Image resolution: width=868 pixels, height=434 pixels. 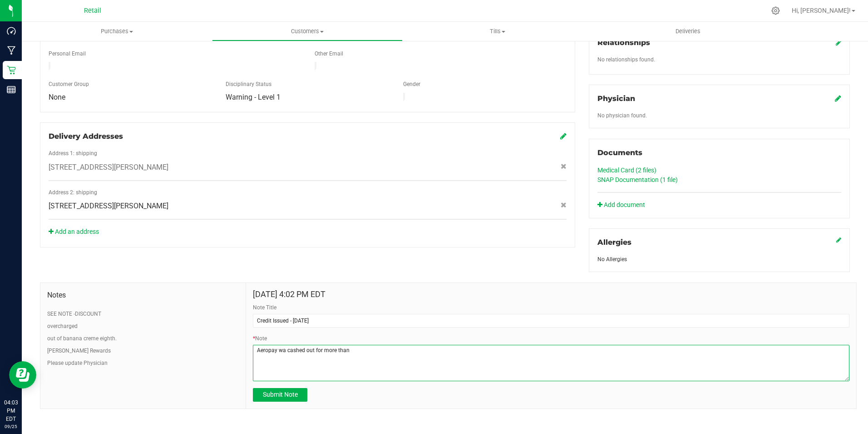 What do you see at coordinates (93, 10) in the screenshot?
I see `span: Retail` at bounding box center [93, 10].